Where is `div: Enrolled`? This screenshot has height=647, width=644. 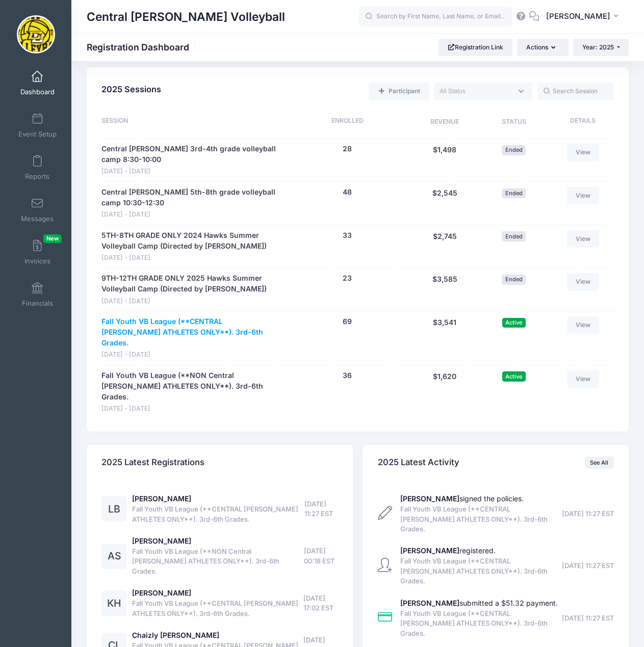
div: Enrolled is located at coordinates (347, 122).